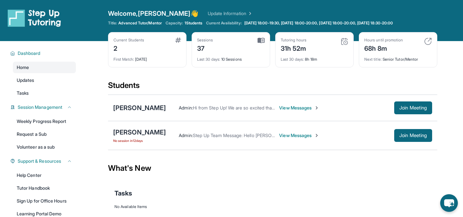  What do you see at coordinates (43, 53) in the screenshot?
I see `button: Dashboard` at bounding box center [43, 53].